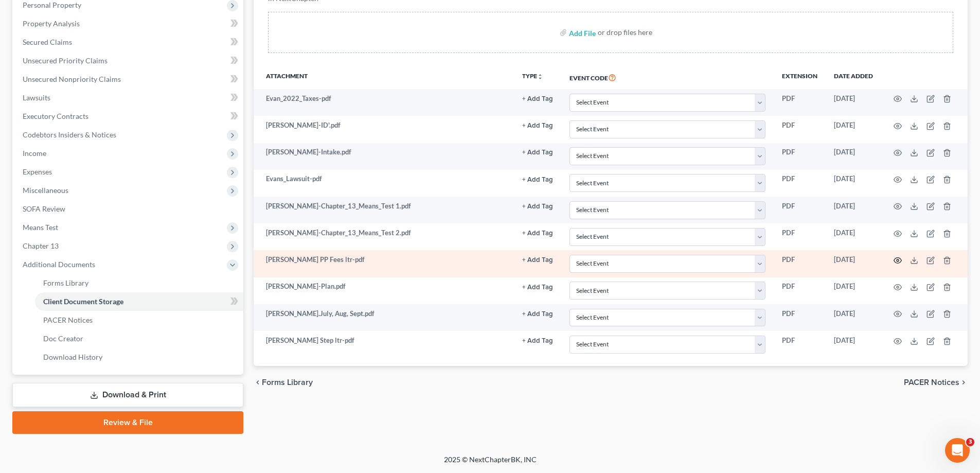 This screenshot has height=473, width=980. Describe the element at coordinates (45, 190) in the screenshot. I see `span: Miscellaneous` at that location.